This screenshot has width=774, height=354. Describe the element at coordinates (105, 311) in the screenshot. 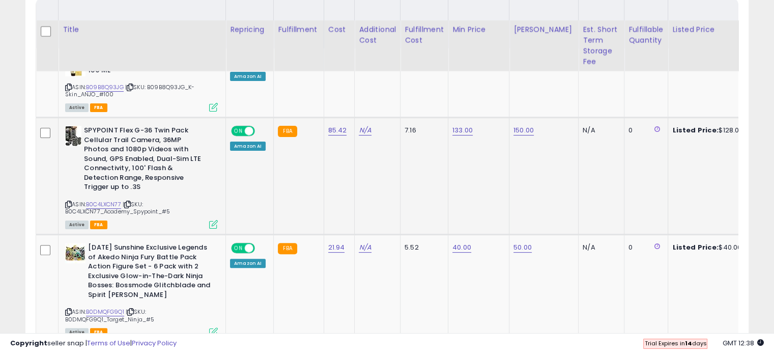

I see `a: B0DMQFG9Q1` at that location.